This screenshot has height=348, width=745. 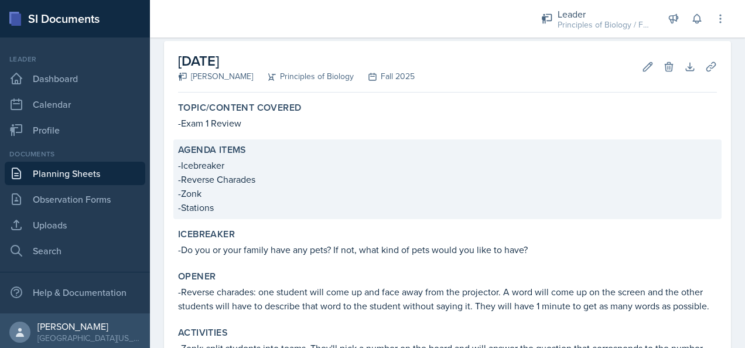 What do you see at coordinates (212, 150) in the screenshot?
I see `label: Agenda items` at bounding box center [212, 150].